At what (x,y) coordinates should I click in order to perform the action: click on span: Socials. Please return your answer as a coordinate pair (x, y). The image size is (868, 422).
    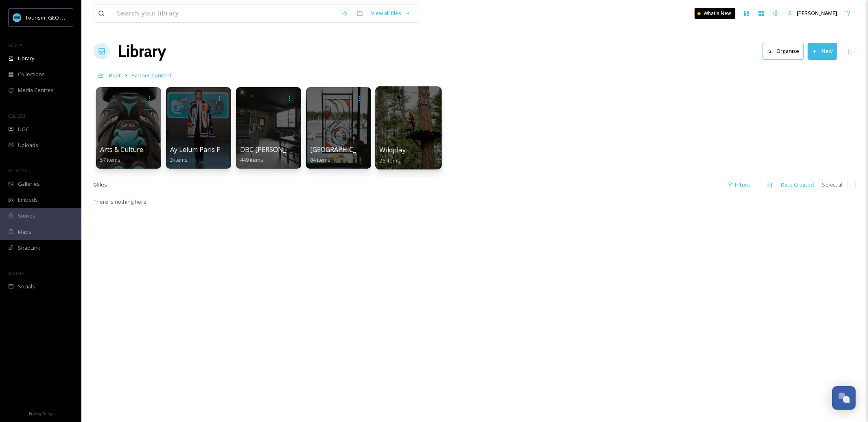
    Looking at the image, I should click on (26, 287).